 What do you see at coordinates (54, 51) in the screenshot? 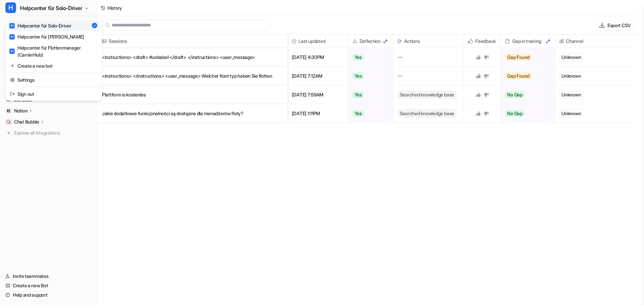
I see `div: Helpcenter für Flottenmanager (CarrierHub)` at bounding box center [54, 51].